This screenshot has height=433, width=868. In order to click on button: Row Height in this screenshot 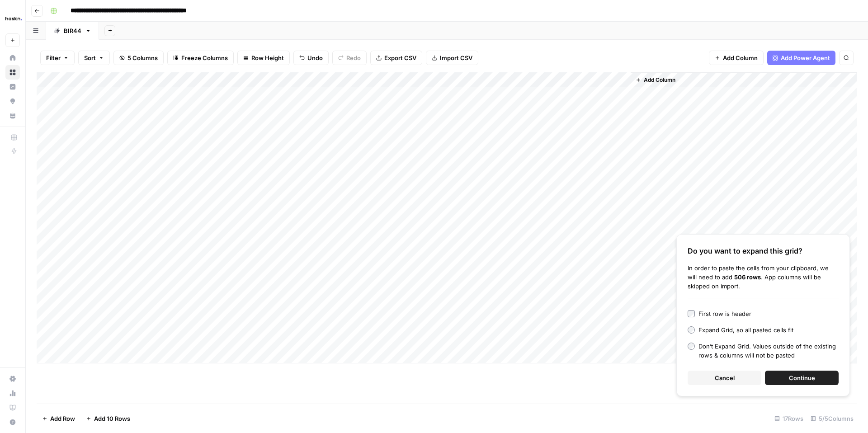, I will do `click(263, 58)`.